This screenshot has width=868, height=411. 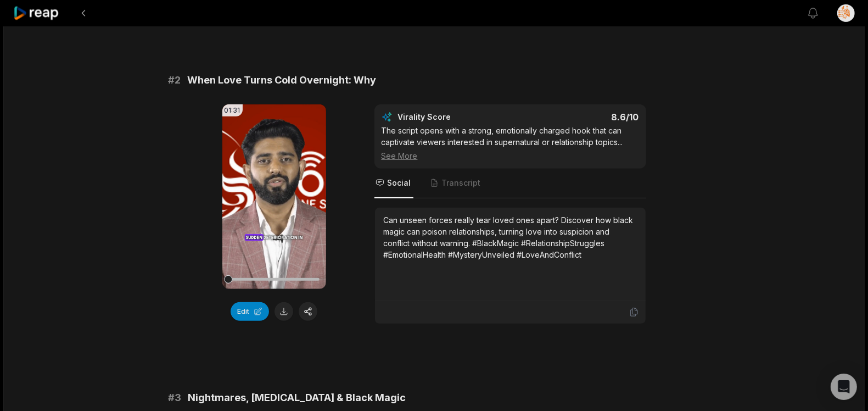 What do you see at coordinates (843, 386) in the screenshot?
I see `div: Open Intercom Messenger` at bounding box center [843, 386].